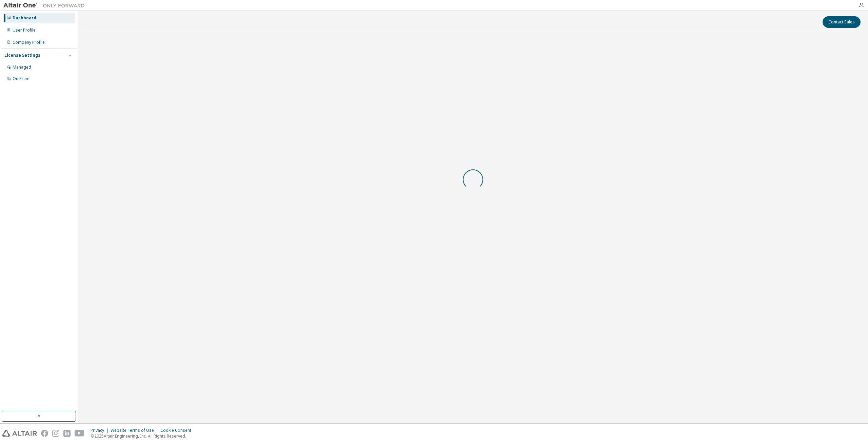 Image resolution: width=868 pixels, height=443 pixels. Describe the element at coordinates (178, 430) in the screenshot. I see `div: Cookie Consent` at that location.